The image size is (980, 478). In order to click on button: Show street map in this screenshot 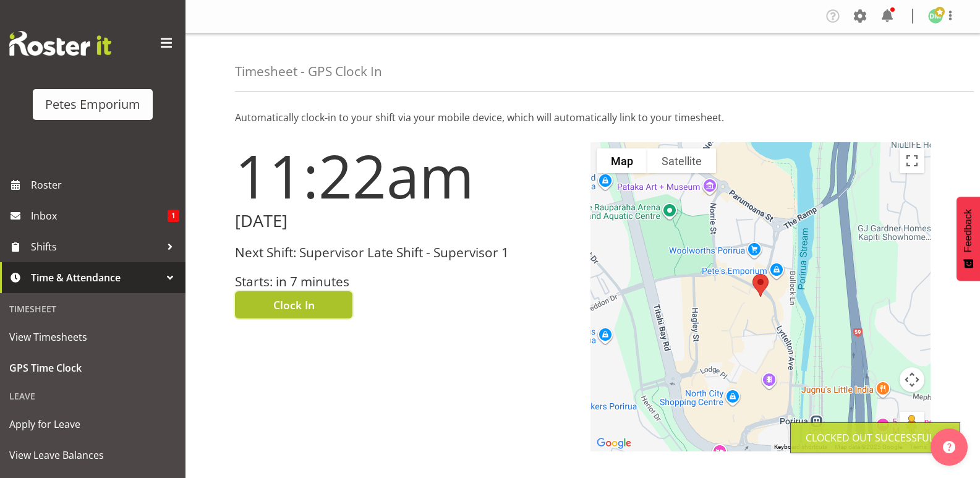, I will do `click(622, 161)`.